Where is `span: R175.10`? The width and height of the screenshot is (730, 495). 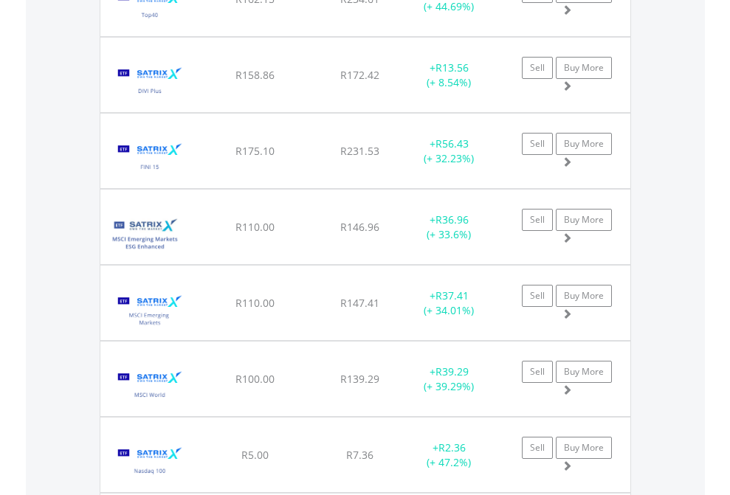 span: R175.10 is located at coordinates (255, 151).